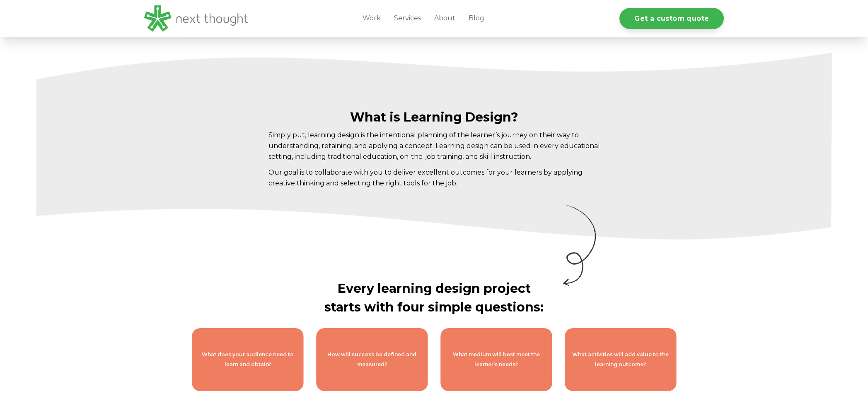  What do you see at coordinates (580, 246) in the screenshot?
I see `img: Arrow (1)` at bounding box center [580, 246].